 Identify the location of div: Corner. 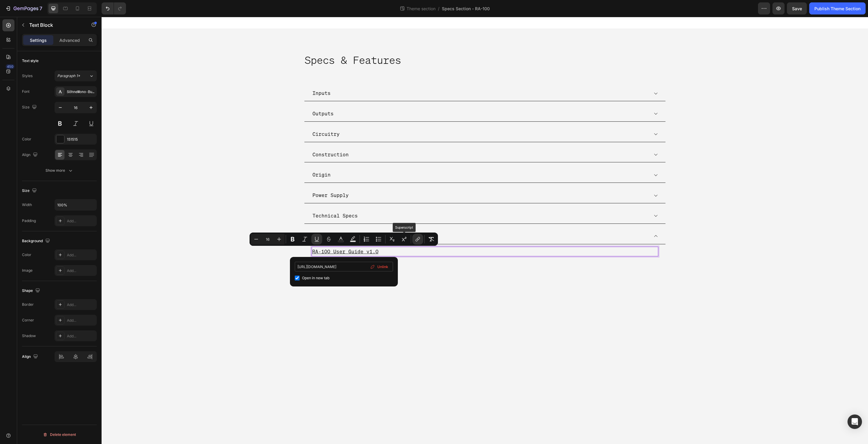
(28, 320).